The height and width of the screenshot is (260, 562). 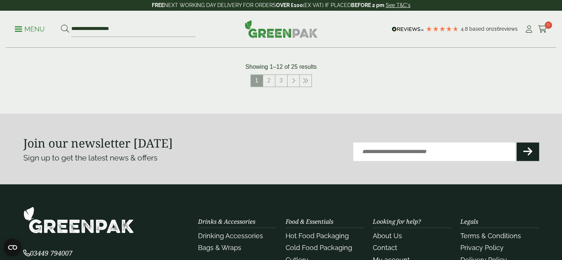 I want to click on a: Cold Food Packaging, so click(x=319, y=247).